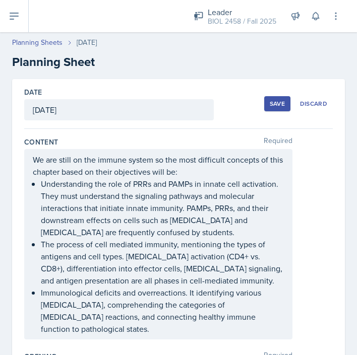 The height and width of the screenshot is (355, 357). What do you see at coordinates (37, 42) in the screenshot?
I see `a: Planning Sheets` at bounding box center [37, 42].